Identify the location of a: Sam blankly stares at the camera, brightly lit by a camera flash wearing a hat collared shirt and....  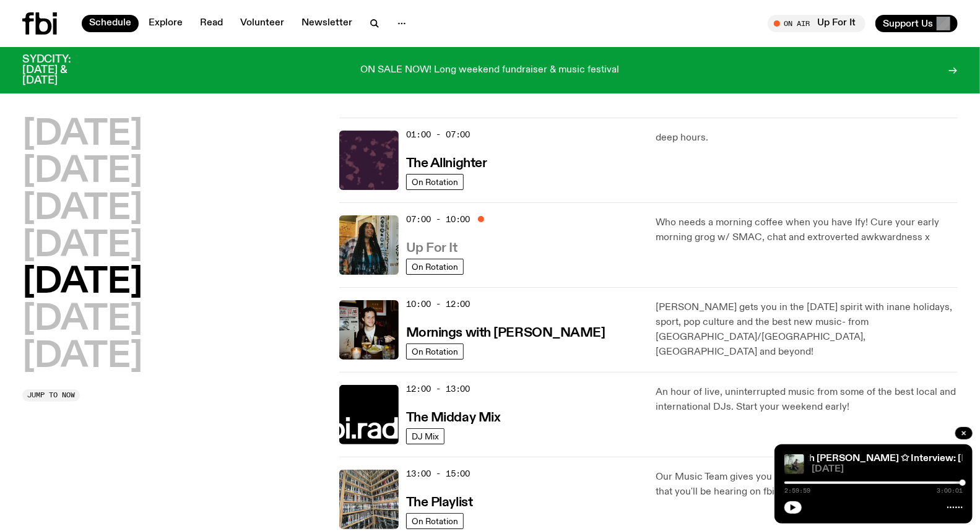
(369, 330).